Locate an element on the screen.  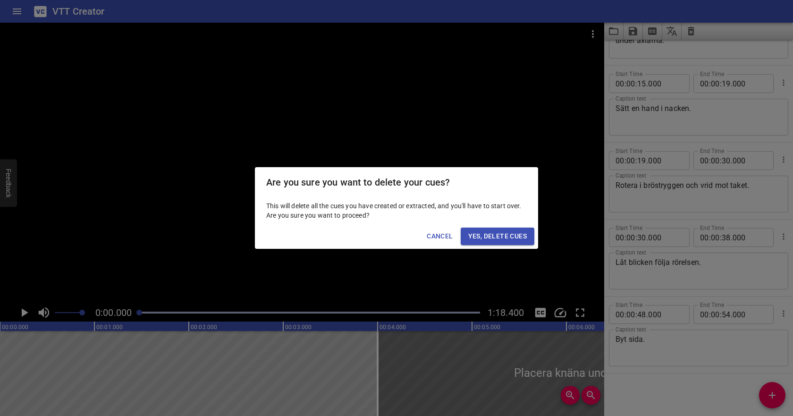
button: Yes, Delete Cues is located at coordinates (498, 236).